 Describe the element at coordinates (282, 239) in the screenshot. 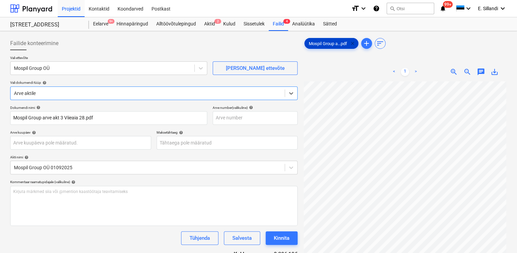

I see `button: Kinnita` at that location.